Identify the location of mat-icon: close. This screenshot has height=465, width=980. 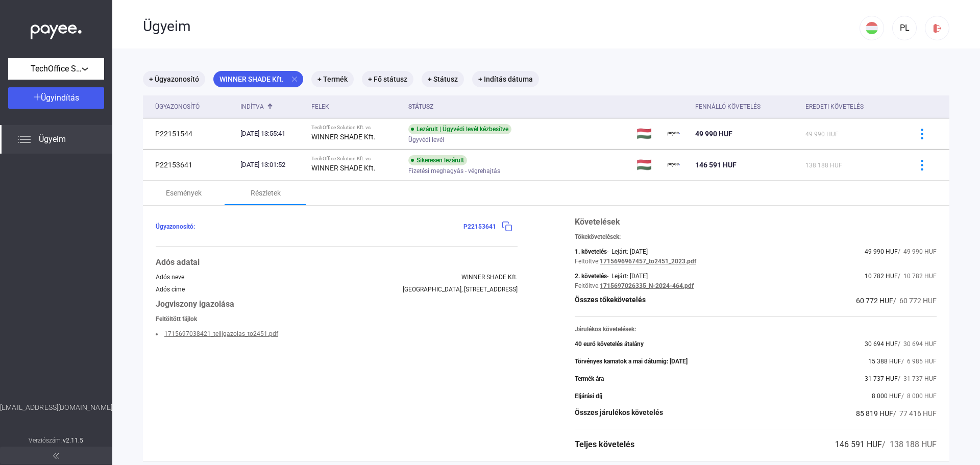
(294, 79).